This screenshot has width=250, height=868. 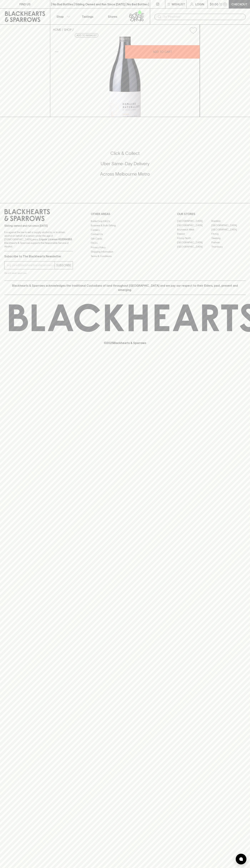 What do you see at coordinates (125, 154) in the screenshot?
I see `h5: Click & Collect` at bounding box center [125, 154].